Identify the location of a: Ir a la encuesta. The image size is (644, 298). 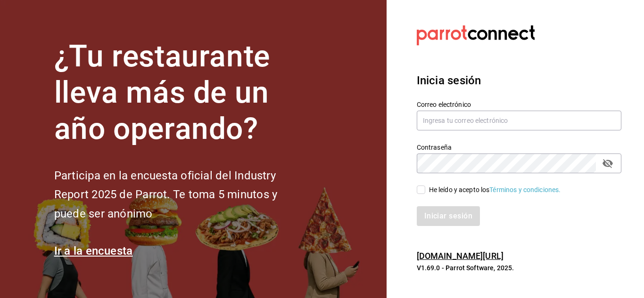
(93, 251).